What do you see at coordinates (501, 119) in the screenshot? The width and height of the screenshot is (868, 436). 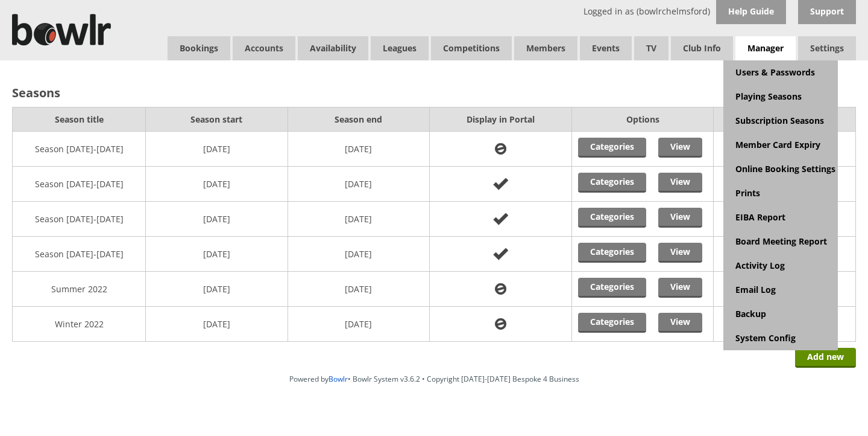 I see `td: Display in Portal` at bounding box center [501, 119].